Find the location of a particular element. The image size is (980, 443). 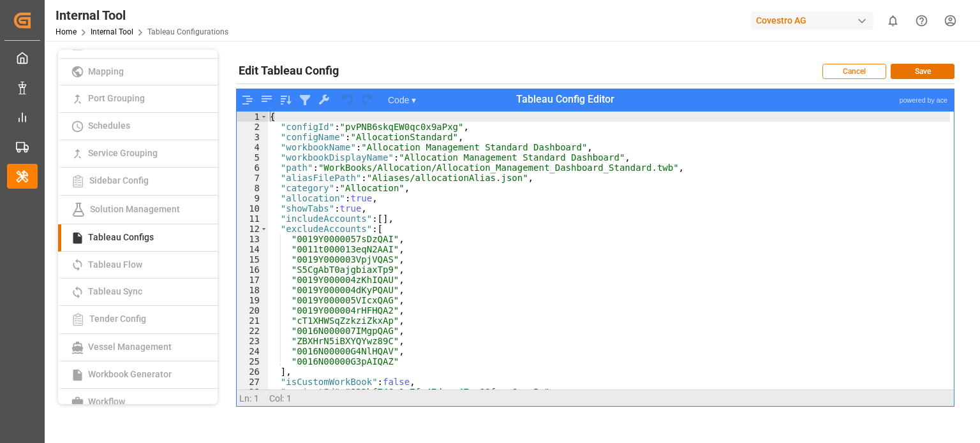

div: 1 is located at coordinates (252, 117).